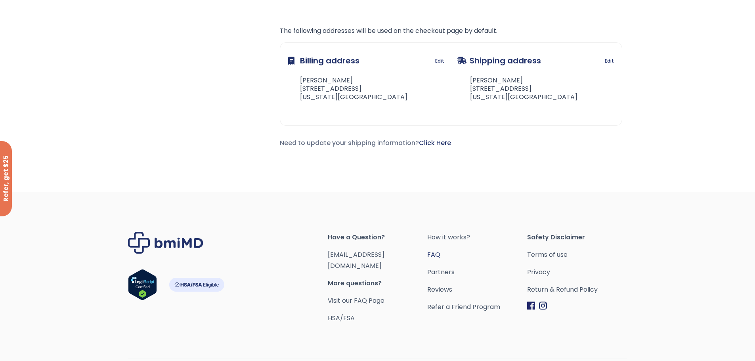  I want to click on a: Visit our FAQ Page, so click(356, 300).